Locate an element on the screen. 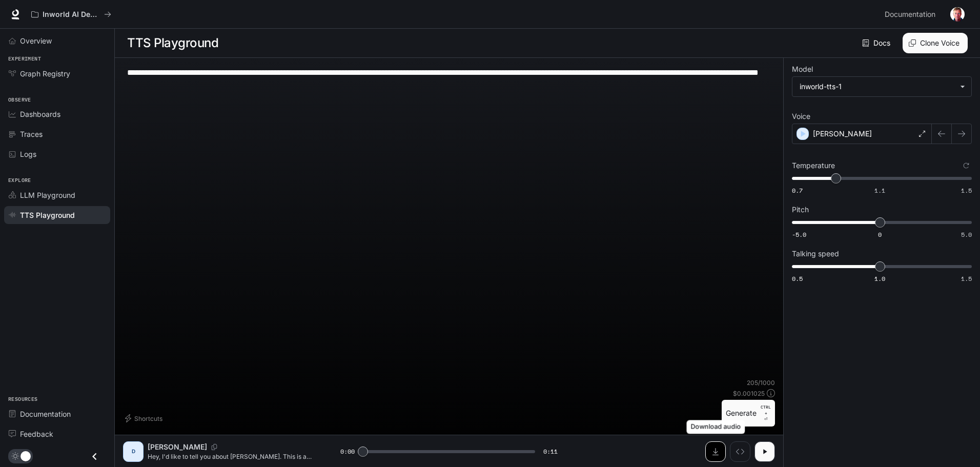 The image size is (980, 467). a: Feedback is located at coordinates (57, 434).